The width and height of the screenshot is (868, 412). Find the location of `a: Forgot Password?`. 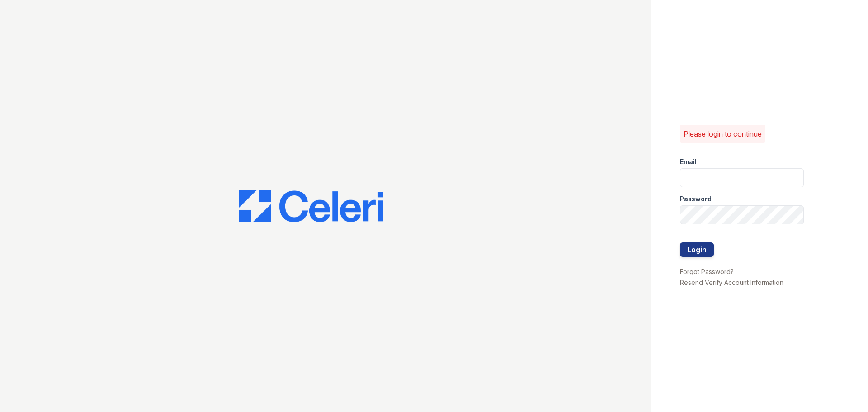

a: Forgot Password? is located at coordinates (706, 272).